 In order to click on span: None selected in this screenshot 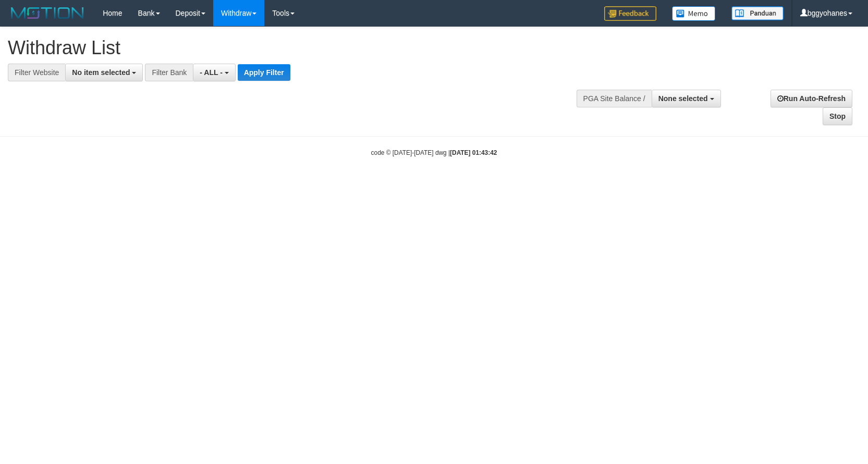, I will do `click(683, 98)`.